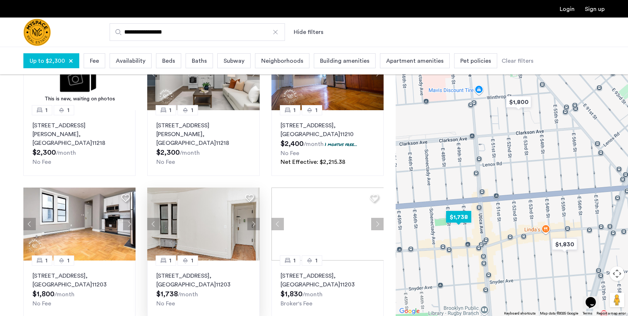  I want to click on img: a8b926f1-9a91-4e5e-b036-feb4fe78ee5d_638880945617247159.jpeg, so click(80, 224).